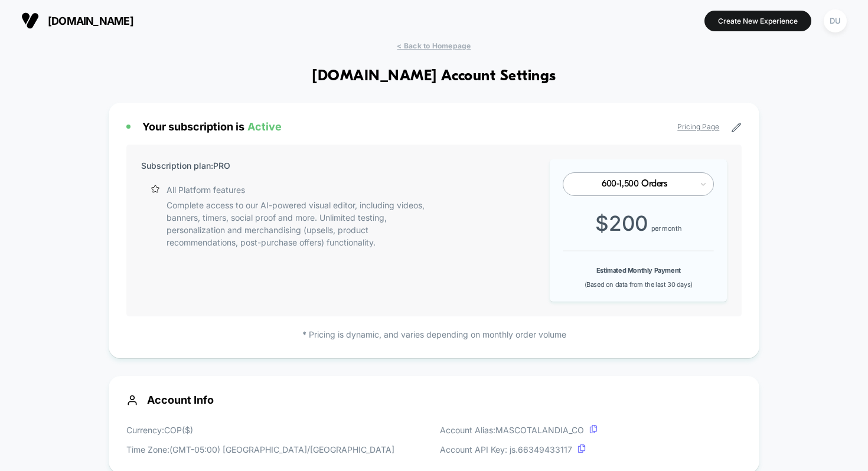 This screenshot has width=868, height=471. Describe the element at coordinates (835, 20) in the screenshot. I see `button: DU` at that location.